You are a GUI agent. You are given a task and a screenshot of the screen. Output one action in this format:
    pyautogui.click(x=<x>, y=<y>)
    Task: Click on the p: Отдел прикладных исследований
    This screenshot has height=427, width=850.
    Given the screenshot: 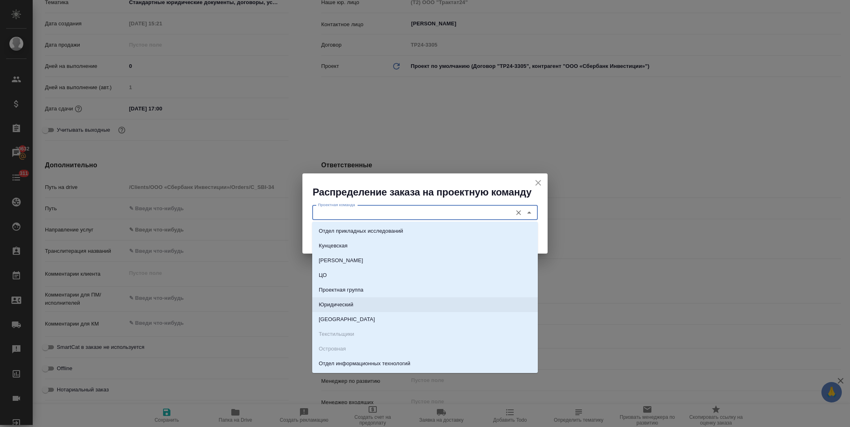 What is the action you would take?
    pyautogui.click(x=361, y=231)
    